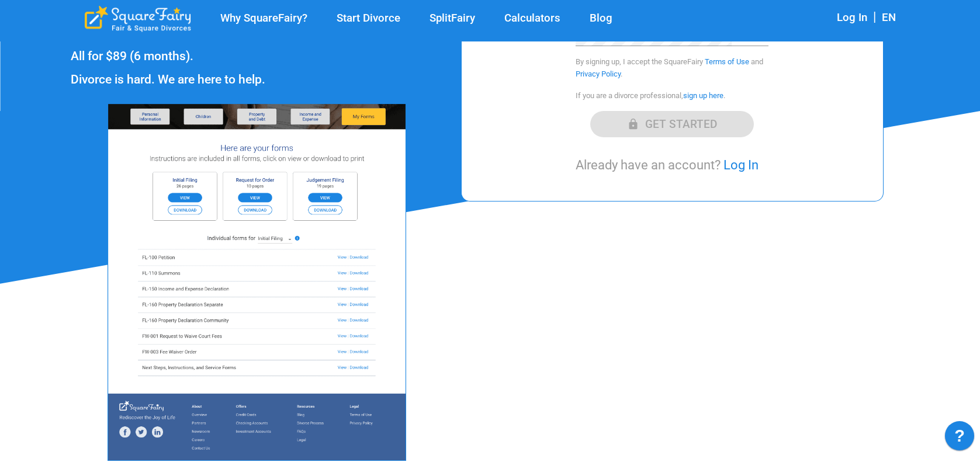 The width and height of the screenshot is (980, 462). What do you see at coordinates (257, 68) in the screenshot?
I see `h3: All for $89 (6 months). Divorce is hard. We are here to help.` at bounding box center [257, 68].